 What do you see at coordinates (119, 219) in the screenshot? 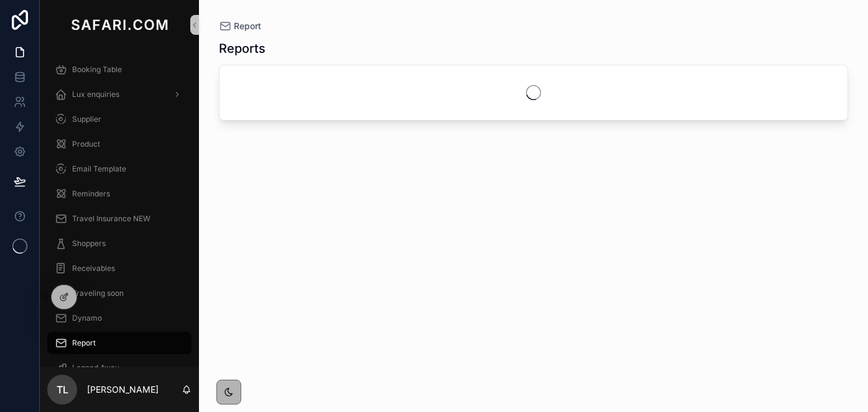
I see `a: Travel Insurance NEW` at bounding box center [119, 219].